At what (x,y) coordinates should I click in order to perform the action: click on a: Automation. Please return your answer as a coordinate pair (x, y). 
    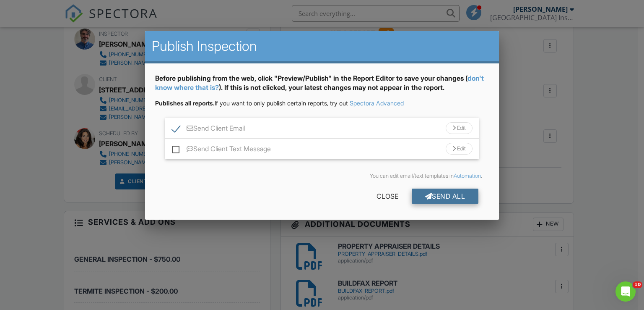
    Looking at the image, I should click on (467, 175).